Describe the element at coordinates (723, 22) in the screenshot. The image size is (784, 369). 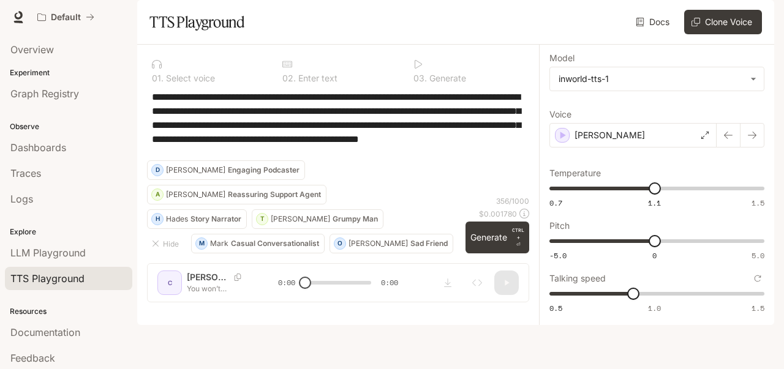
I see `button: Clone Voice` at that location.